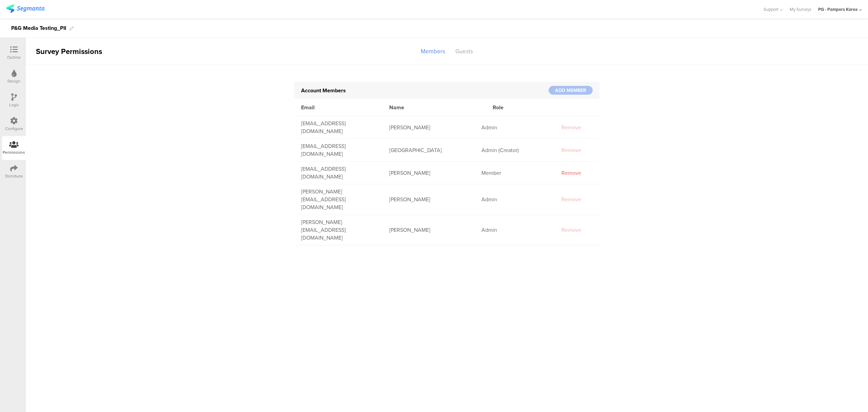 This screenshot has width=868, height=412. Describe the element at coordinates (464, 51) in the screenshot. I see `div: Guests` at that location.